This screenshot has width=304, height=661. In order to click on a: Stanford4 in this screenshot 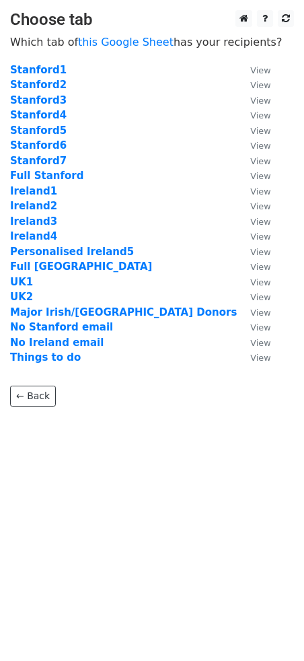, I will do `click(38, 115)`.